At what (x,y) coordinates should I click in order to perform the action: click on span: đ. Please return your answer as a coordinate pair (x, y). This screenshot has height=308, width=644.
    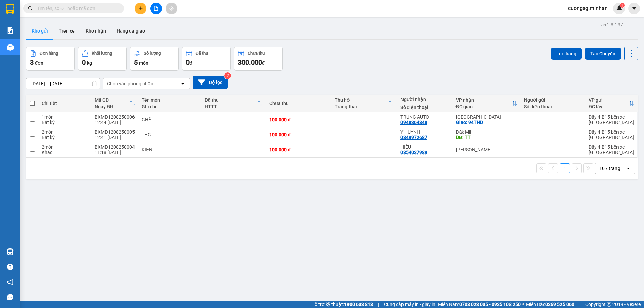
    Looking at the image, I should click on (263, 63).